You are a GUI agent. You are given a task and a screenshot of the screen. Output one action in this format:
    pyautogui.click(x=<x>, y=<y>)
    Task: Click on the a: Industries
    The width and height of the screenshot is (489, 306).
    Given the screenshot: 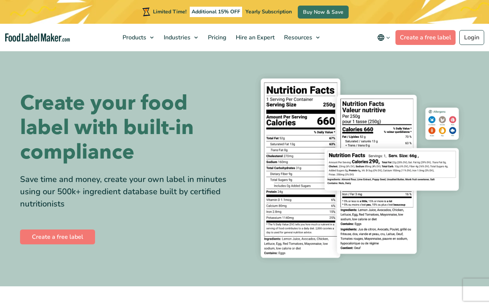 What is the action you would take?
    pyautogui.click(x=181, y=38)
    